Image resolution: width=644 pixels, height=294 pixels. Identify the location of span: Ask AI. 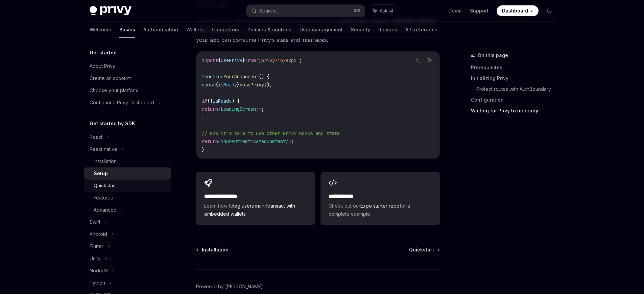
(386, 11).